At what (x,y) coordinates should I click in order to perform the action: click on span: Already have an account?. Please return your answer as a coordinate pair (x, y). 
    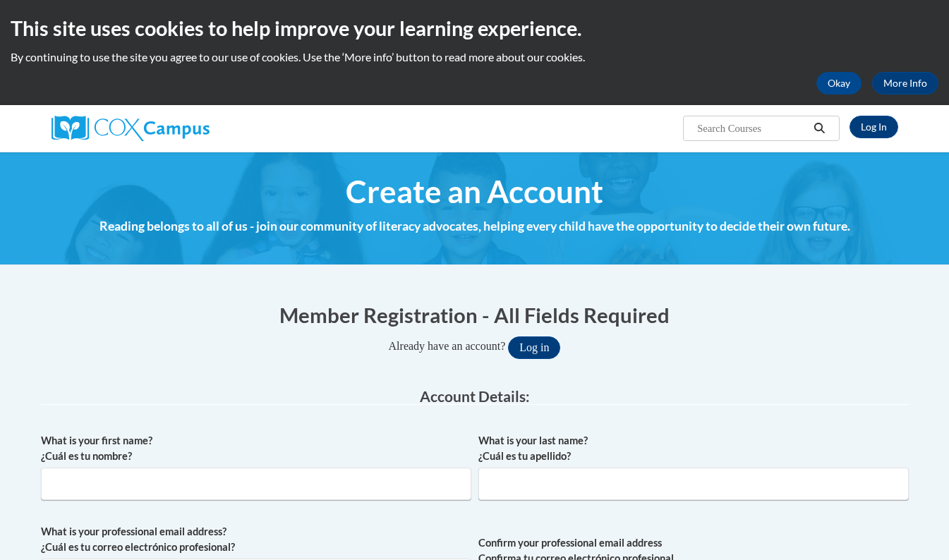
    Looking at the image, I should click on (447, 346).